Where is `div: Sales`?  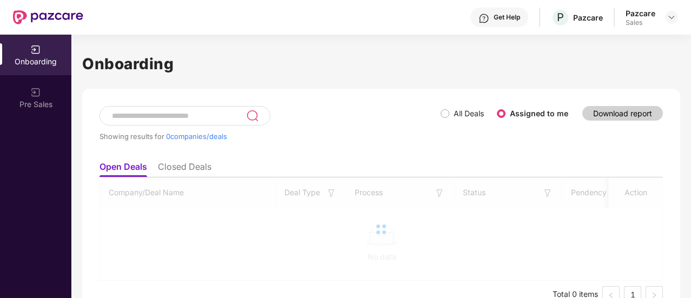
div: Sales is located at coordinates (640, 23).